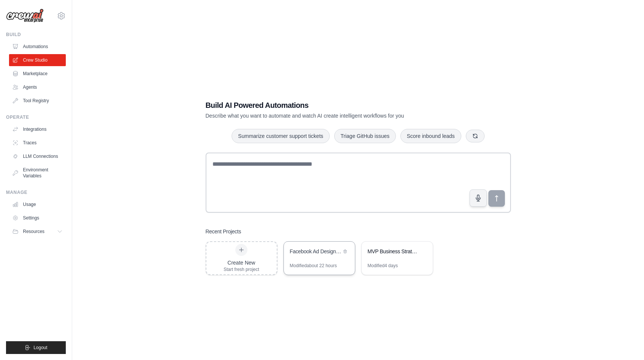 The image size is (644, 360). What do you see at coordinates (36, 117) in the screenshot?
I see `div: Operate` at bounding box center [36, 117].